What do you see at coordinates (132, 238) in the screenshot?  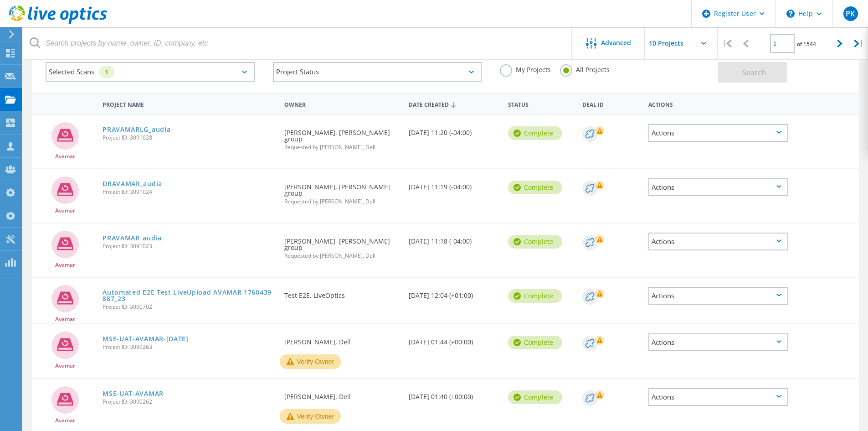 I see `a: PRAVAMAR_audia` at bounding box center [132, 238].